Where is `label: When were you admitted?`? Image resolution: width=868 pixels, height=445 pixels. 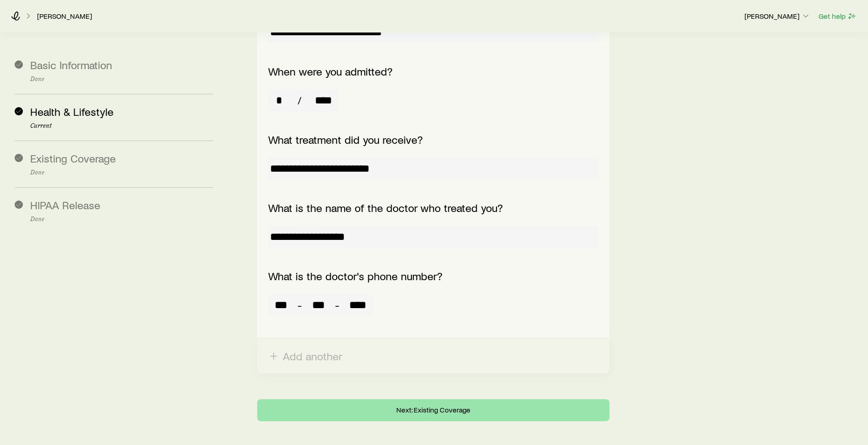 label: When were you admitted? is located at coordinates (330, 71).